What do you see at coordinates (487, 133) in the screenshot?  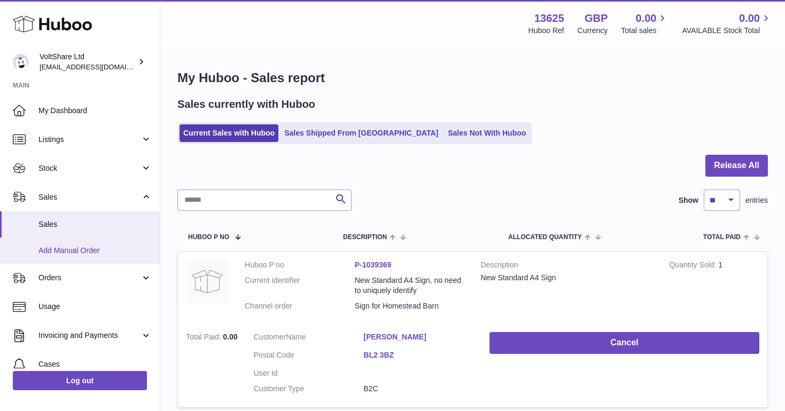 I see `a: Sales Not With Huboo` at bounding box center [487, 133].